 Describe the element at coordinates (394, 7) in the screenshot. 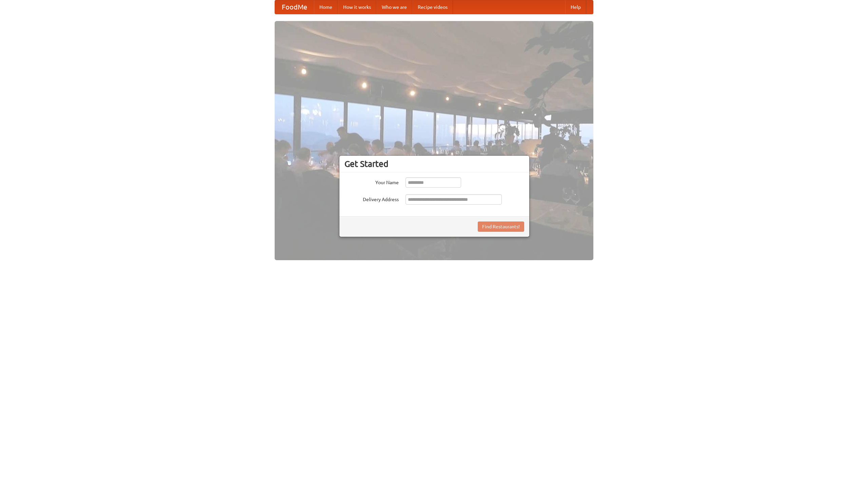

I see `a: Who we are` at that location.